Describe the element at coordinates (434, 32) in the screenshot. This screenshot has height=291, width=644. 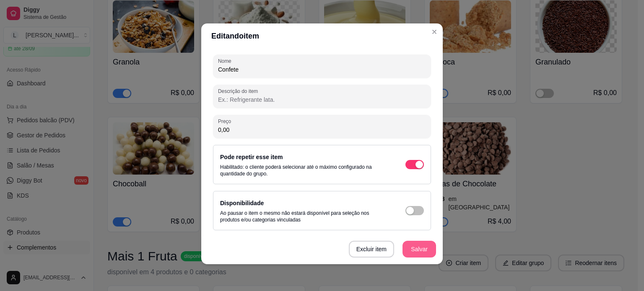
I see `button: Close` at that location.